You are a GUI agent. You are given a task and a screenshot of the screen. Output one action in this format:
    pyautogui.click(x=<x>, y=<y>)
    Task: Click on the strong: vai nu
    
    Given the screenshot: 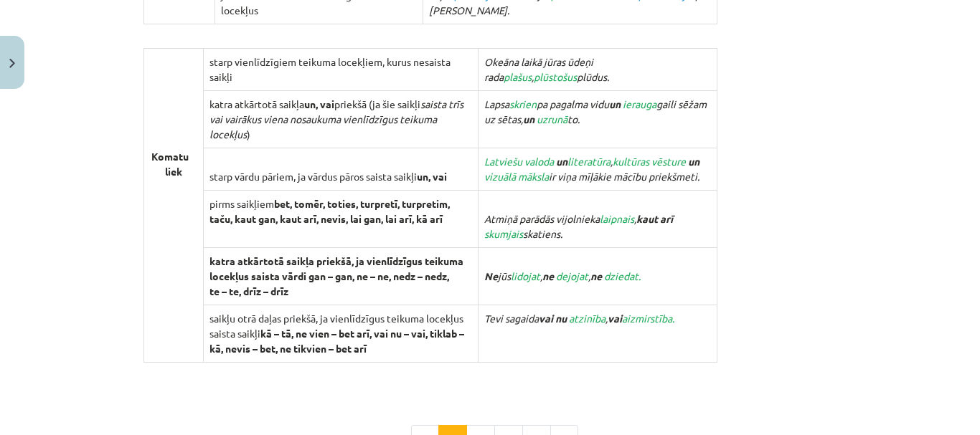 What is the action you would take?
    pyautogui.click(x=553, y=318)
    